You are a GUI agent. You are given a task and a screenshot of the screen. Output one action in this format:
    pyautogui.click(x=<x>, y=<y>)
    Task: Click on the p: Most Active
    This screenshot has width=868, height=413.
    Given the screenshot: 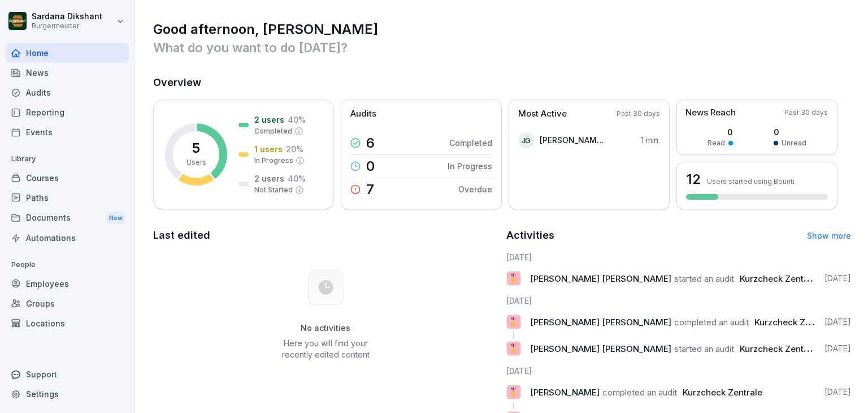 What is the action you would take?
    pyautogui.click(x=542, y=114)
    